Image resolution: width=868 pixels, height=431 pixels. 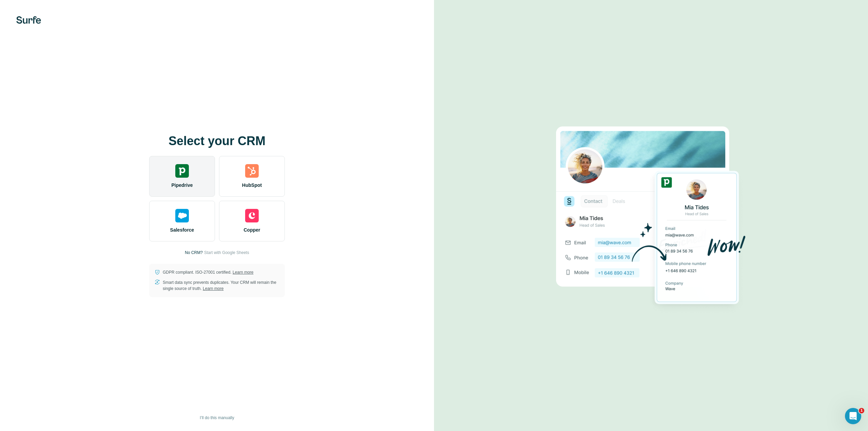 I want to click on img: salesforce's logo, so click(x=182, y=216).